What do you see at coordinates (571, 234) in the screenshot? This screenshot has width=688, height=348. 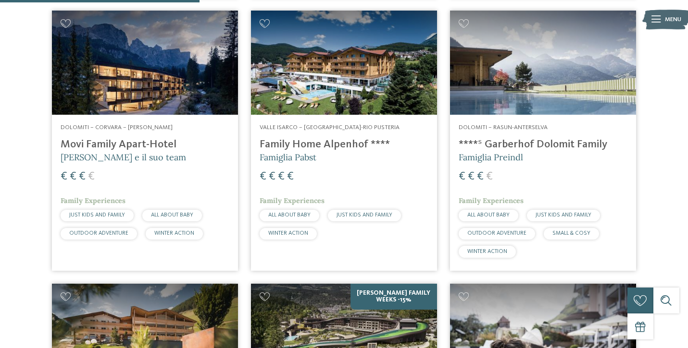 I see `span: SMALL & COSY` at bounding box center [571, 234].